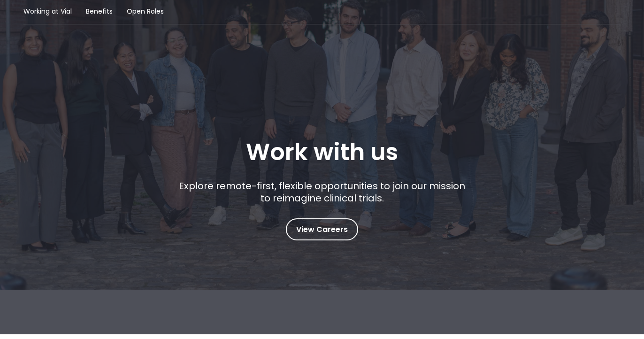 Image resolution: width=644 pixels, height=339 pixels. Describe the element at coordinates (48, 11) in the screenshot. I see `span: Working at Vial` at that location.